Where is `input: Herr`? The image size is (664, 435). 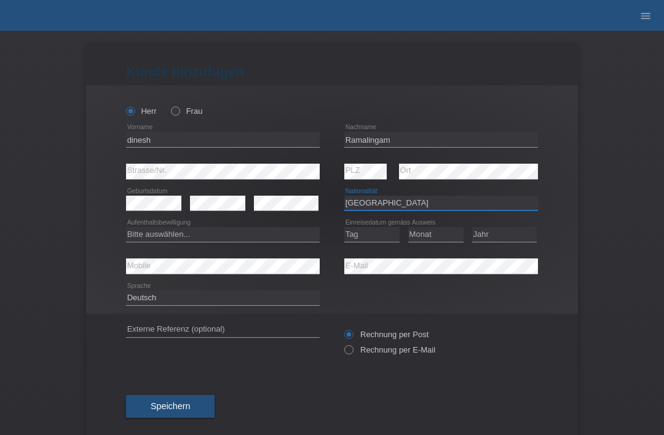
input: Herr is located at coordinates (130, 110).